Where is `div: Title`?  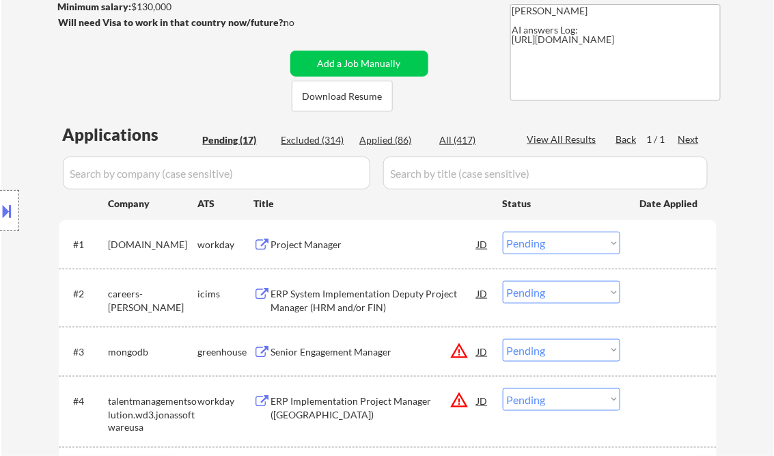 div: Title is located at coordinates (372, 204).